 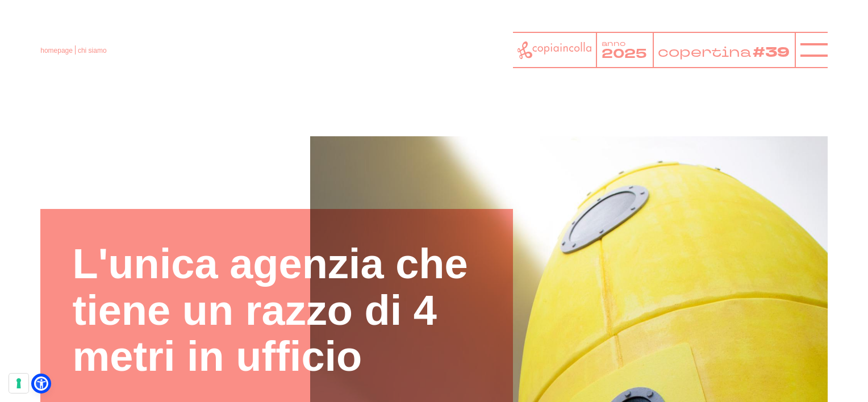 I want to click on a: homepage, so click(x=56, y=50).